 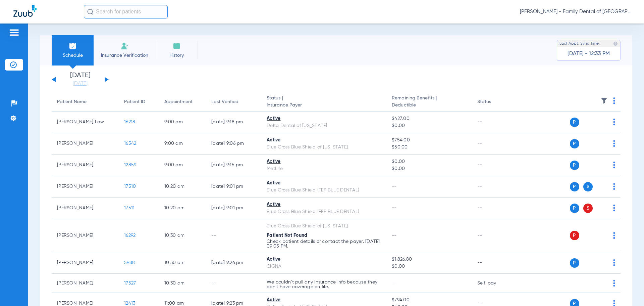 I want to click on img: History, so click(x=177, y=46).